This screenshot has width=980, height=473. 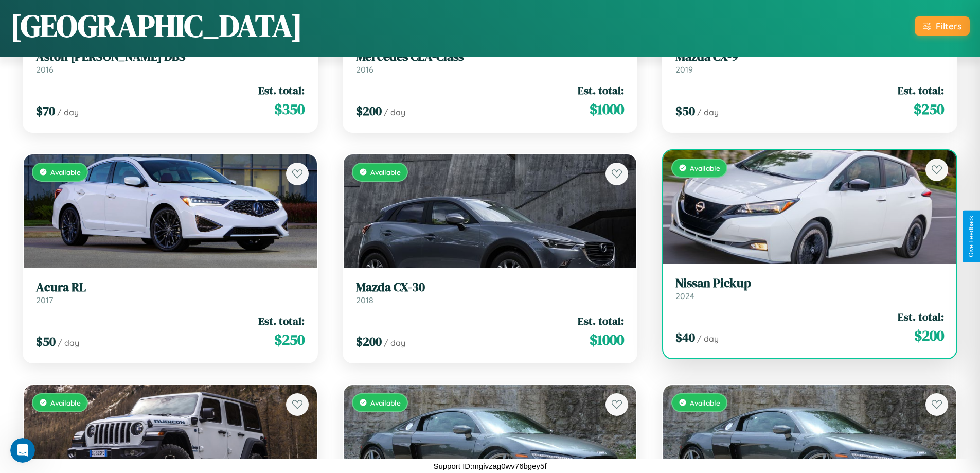 I want to click on button: Filters, so click(x=943, y=26).